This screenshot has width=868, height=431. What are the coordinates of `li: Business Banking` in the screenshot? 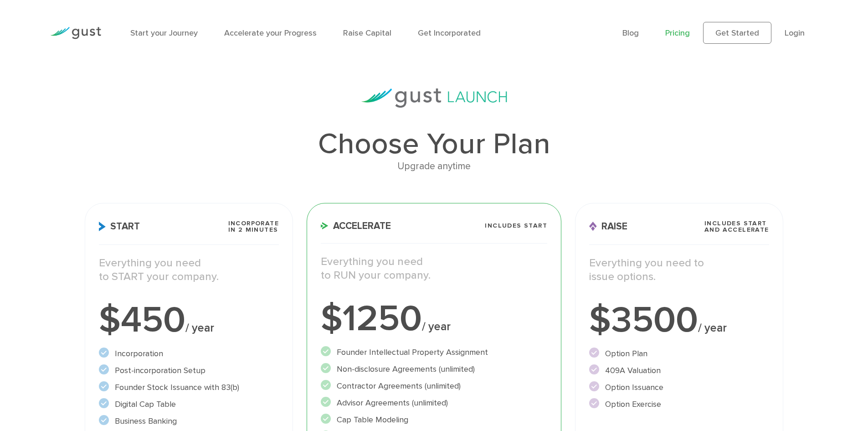 It's located at (188, 421).